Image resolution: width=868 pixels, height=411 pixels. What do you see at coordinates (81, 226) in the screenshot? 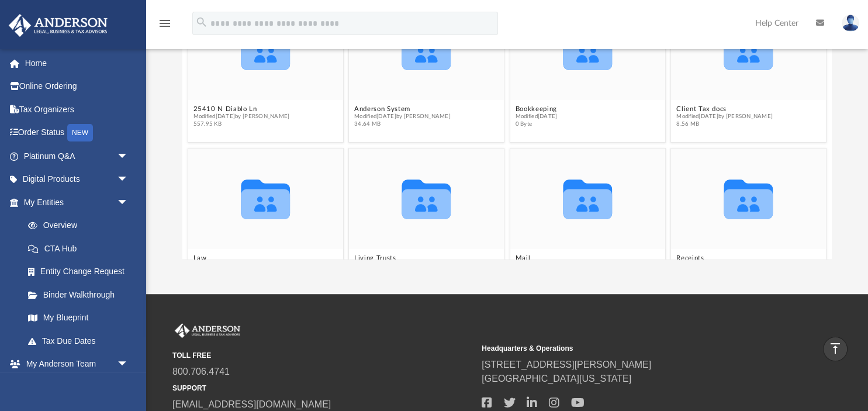
I see `a: Overview` at bounding box center [81, 226].